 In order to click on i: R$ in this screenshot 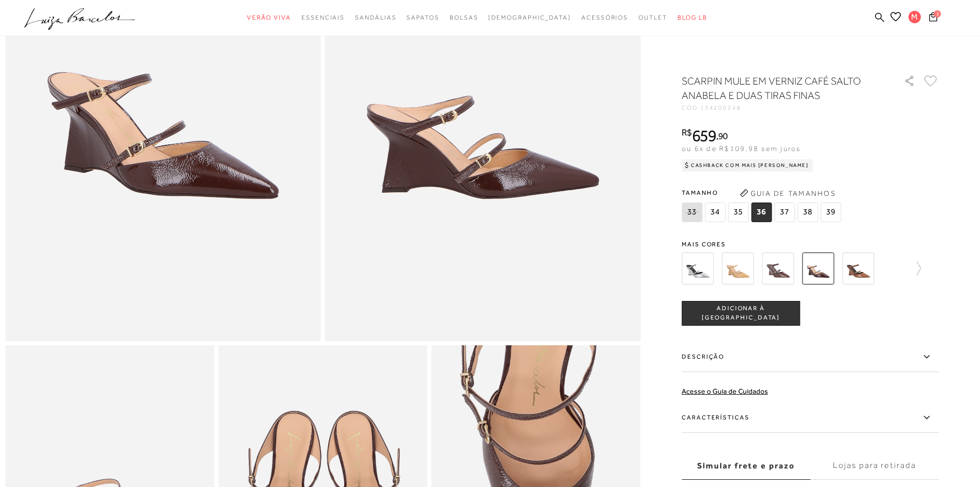, I will do `click(687, 133)`.